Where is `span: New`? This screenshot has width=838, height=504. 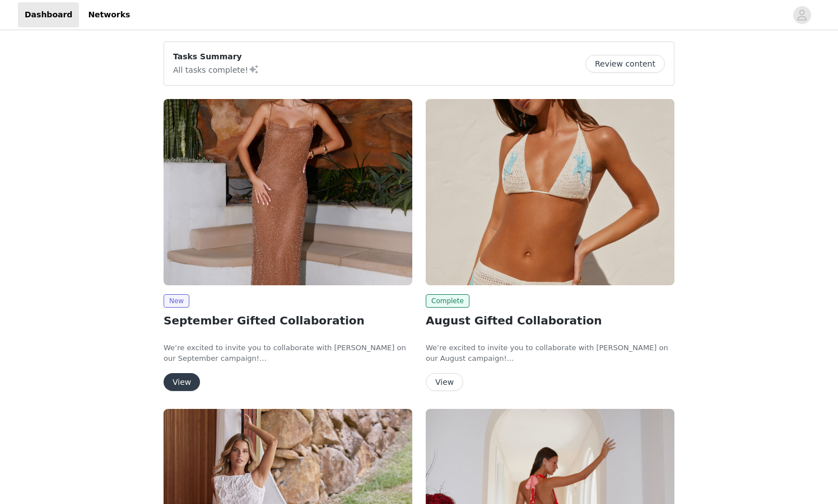 span: New is located at coordinates (177, 301).